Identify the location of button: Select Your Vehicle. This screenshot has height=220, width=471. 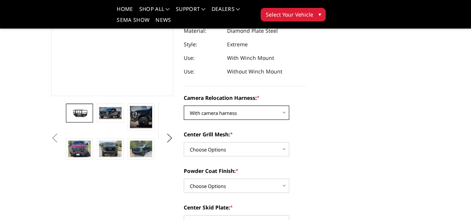
(293, 15).